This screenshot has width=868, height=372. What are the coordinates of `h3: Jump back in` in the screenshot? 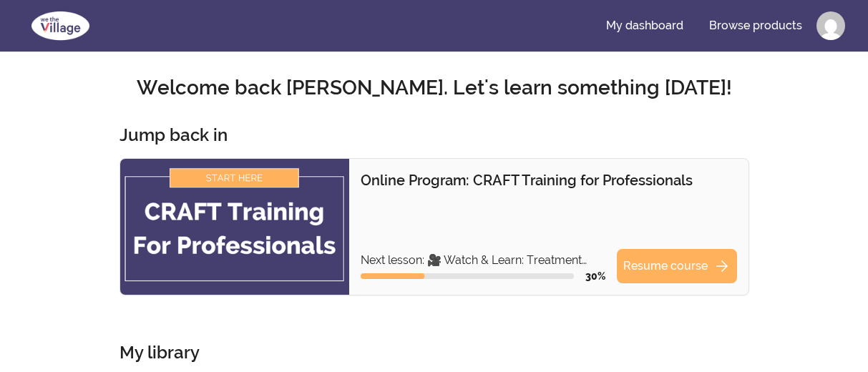 It's located at (173, 135).